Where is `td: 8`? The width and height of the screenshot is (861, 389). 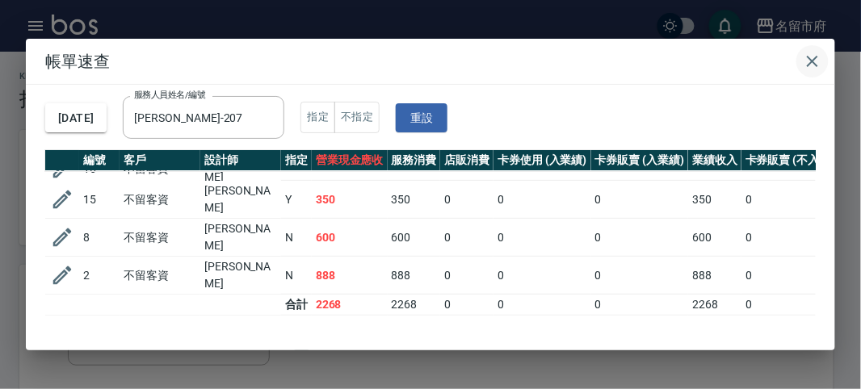 td: 8 is located at coordinates (99, 237).